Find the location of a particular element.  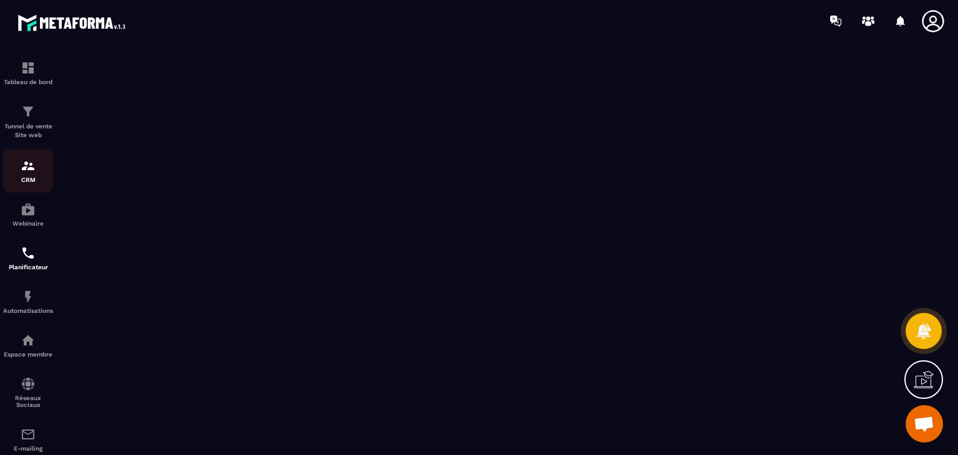

p: Tunnel de vente Site web is located at coordinates (28, 131).